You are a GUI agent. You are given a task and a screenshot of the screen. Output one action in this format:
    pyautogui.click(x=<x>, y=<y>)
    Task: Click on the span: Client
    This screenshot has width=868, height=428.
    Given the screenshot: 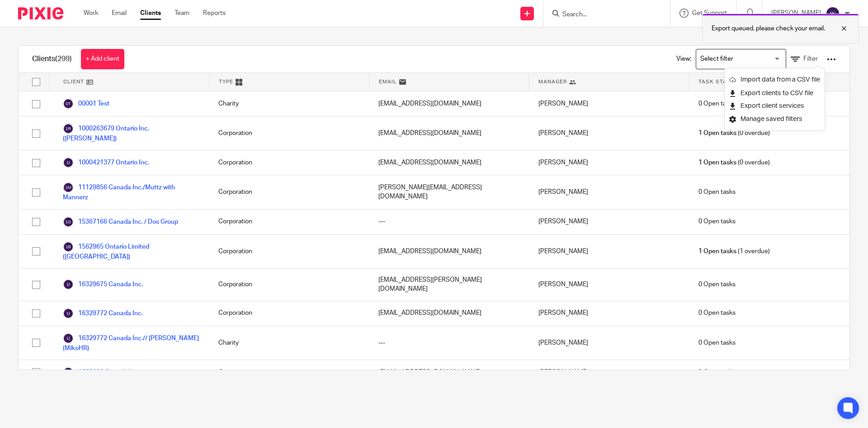 What is the action you would take?
    pyautogui.click(x=74, y=81)
    